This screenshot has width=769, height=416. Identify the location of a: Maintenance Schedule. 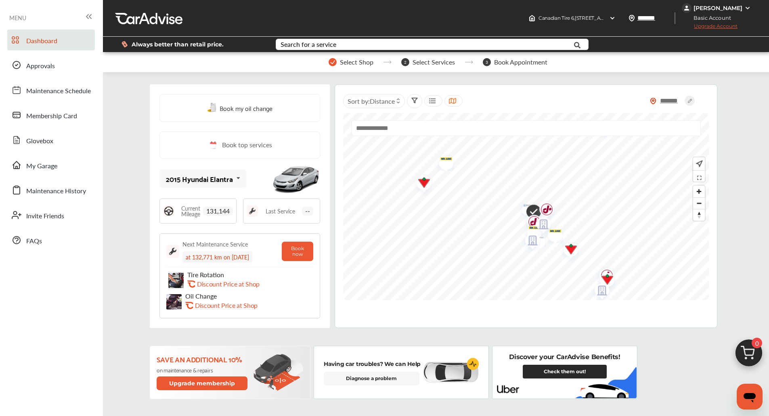
(51, 90).